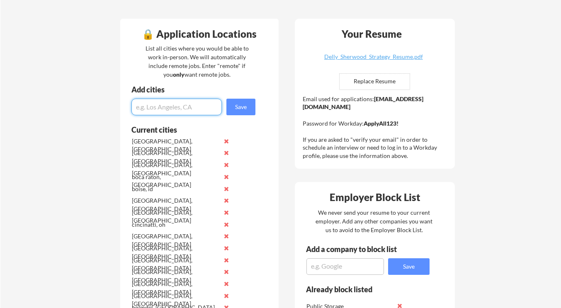  I want to click on div: Current cities, so click(189, 130).